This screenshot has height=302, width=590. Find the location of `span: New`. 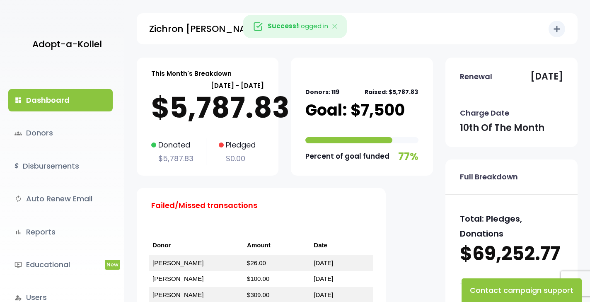

span: New is located at coordinates (112, 264).